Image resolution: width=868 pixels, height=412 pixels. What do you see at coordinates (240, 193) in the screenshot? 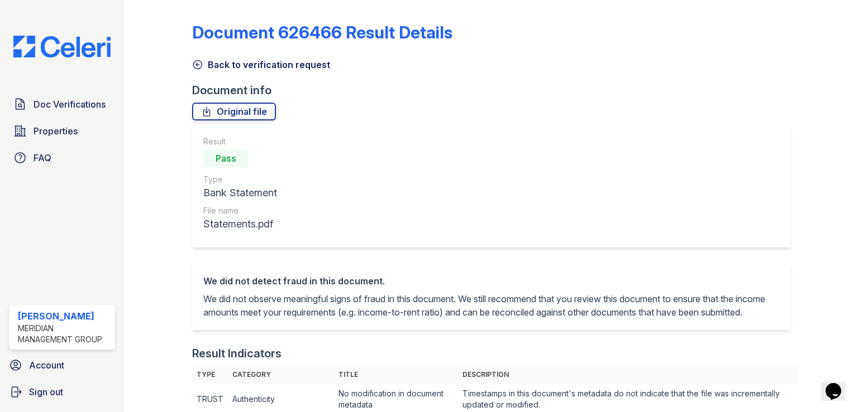
I see `div: Bank Statement` at bounding box center [240, 193].